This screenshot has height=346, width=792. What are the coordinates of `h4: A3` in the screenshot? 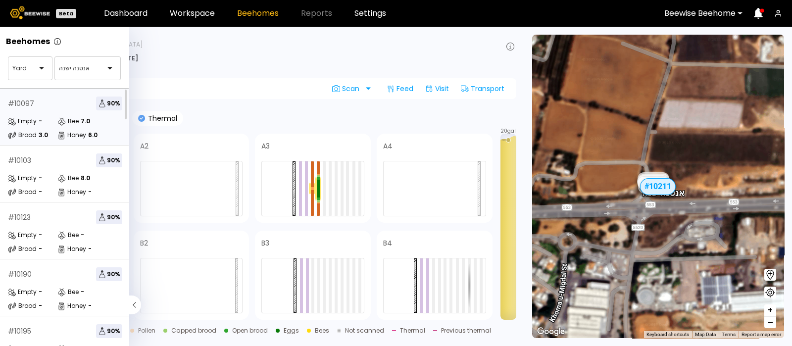 It's located at (265, 146).